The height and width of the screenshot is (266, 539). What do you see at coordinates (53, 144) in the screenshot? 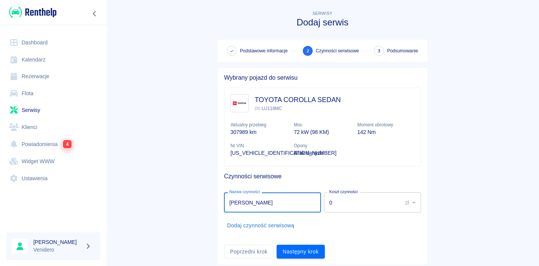
I see `a: Powiadomienia4` at bounding box center [53, 144].